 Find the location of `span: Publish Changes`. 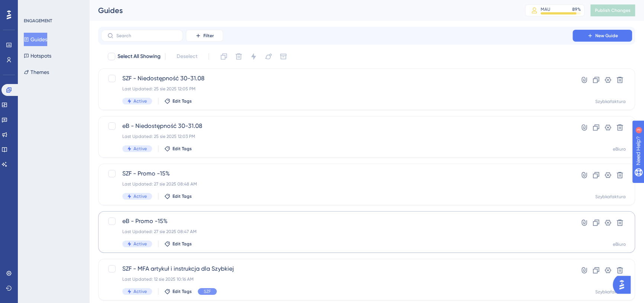

span: Publish Changes is located at coordinates (613, 10).